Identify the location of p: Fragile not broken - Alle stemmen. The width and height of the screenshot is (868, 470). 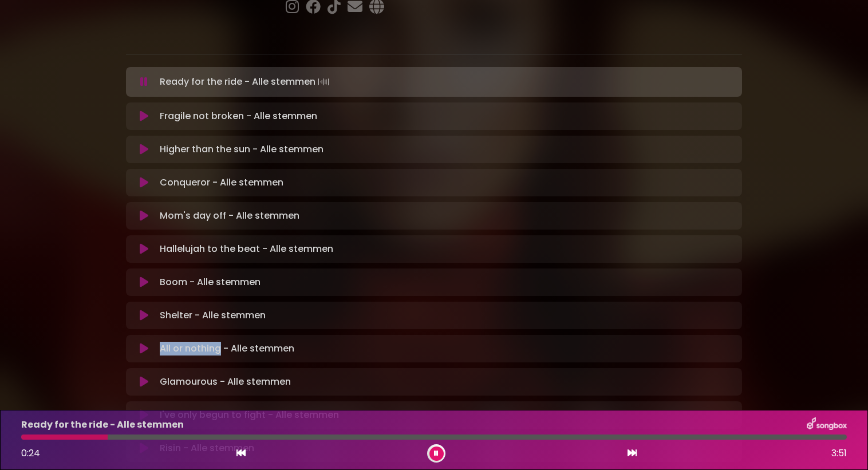
(238, 116).